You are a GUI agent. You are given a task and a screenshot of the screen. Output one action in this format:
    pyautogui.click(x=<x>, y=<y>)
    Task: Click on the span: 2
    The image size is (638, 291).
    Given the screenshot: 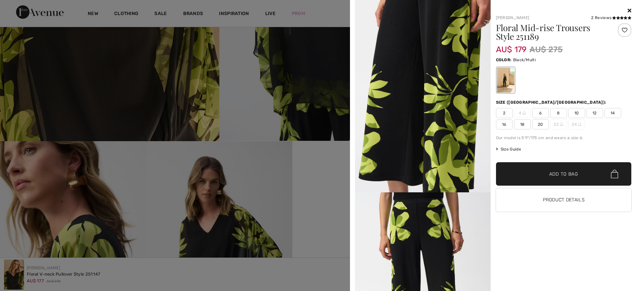 What is the action you would take?
    pyautogui.click(x=505, y=113)
    